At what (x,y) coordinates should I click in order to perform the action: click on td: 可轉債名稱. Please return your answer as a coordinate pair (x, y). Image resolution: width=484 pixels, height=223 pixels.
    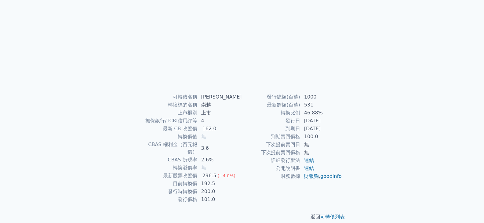
    Looking at the image, I should click on (170, 97).